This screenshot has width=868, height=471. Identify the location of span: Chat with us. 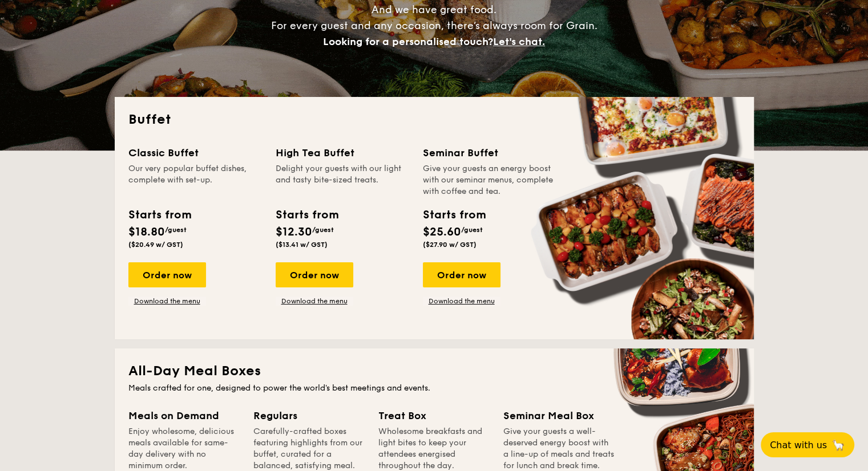
(798, 445).